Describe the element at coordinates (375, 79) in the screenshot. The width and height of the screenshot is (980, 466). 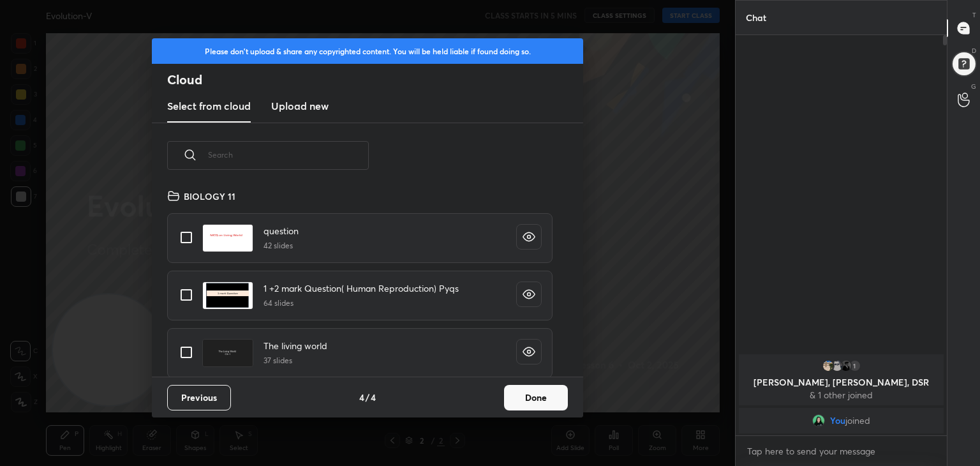
I see `h2: Cloud` at that location.